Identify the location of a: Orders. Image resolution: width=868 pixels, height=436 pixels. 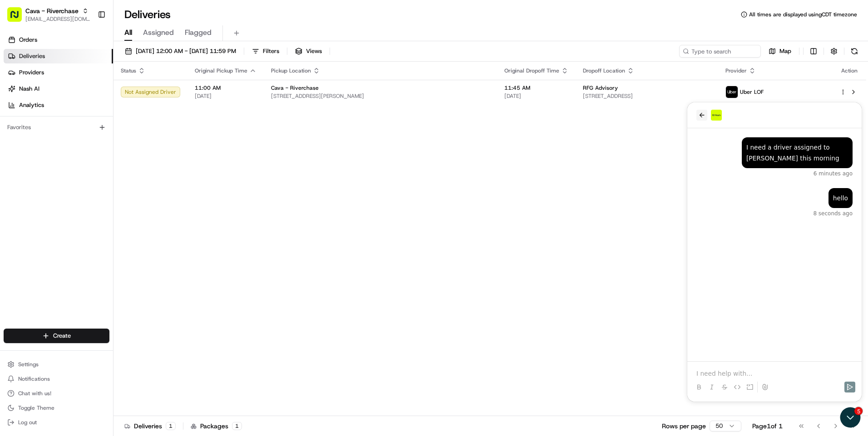
(58, 40).